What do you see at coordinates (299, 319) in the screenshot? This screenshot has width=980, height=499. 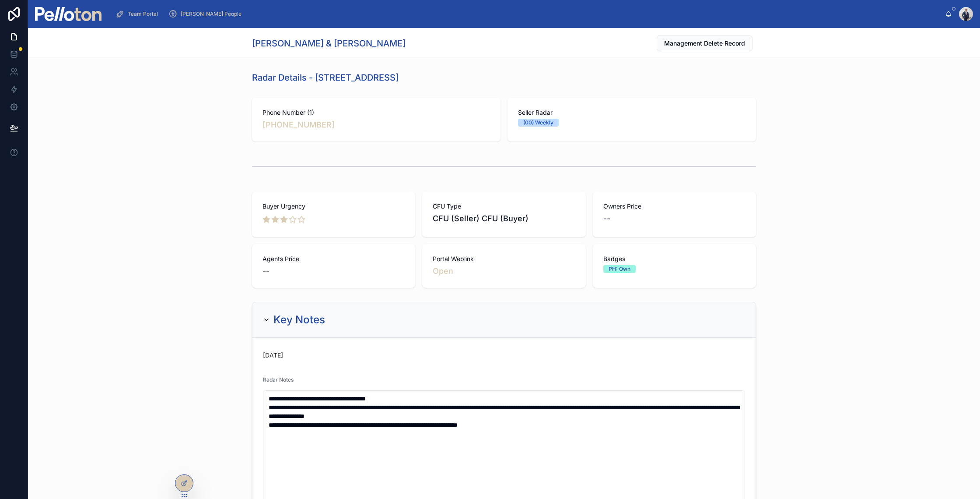 I see `h2: Key Notes` at bounding box center [299, 319].